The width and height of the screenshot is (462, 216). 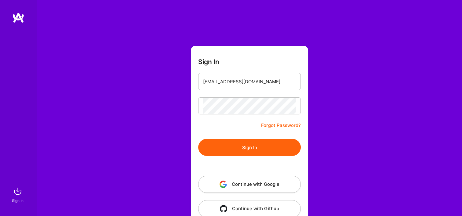 I want to click on h3: Sign In, so click(x=209, y=62).